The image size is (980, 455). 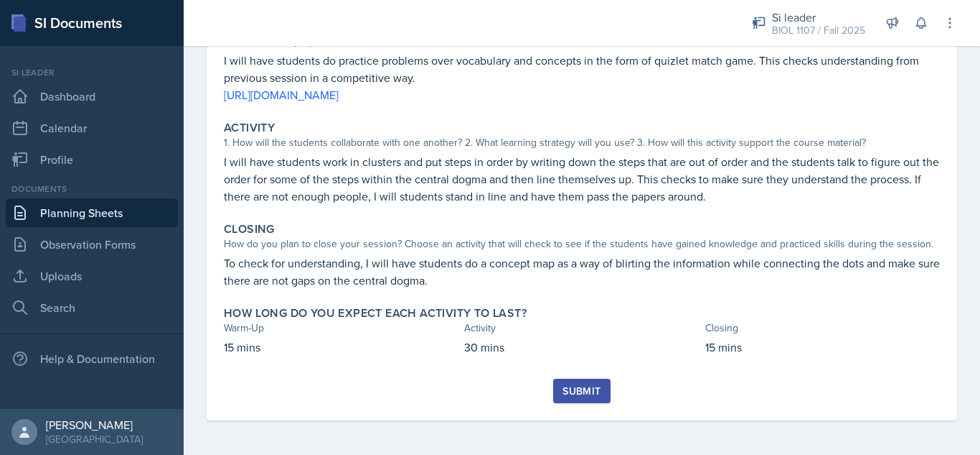 I want to click on p: To check for understanding, I will have students do a concept map as a way of blirting the inform..., so click(x=582, y=271).